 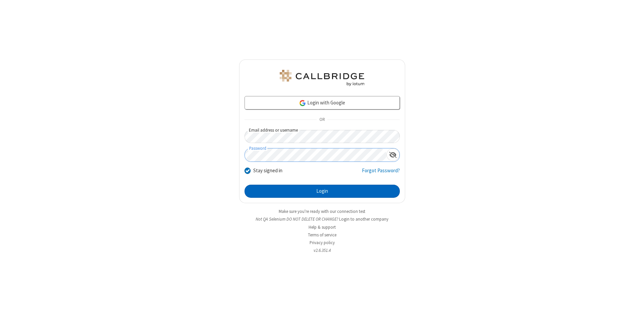 I want to click on a: Login with Google, so click(x=322, y=103).